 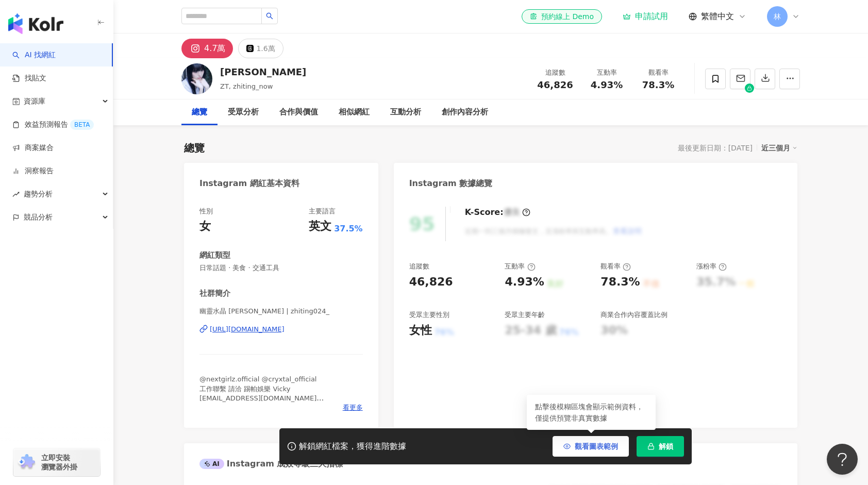 I want to click on div: 女, so click(x=205, y=226).